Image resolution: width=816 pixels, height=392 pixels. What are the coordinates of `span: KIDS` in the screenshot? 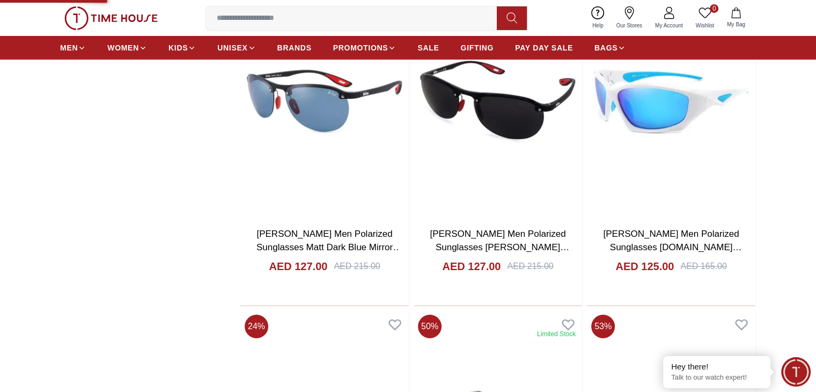 It's located at (178, 48).